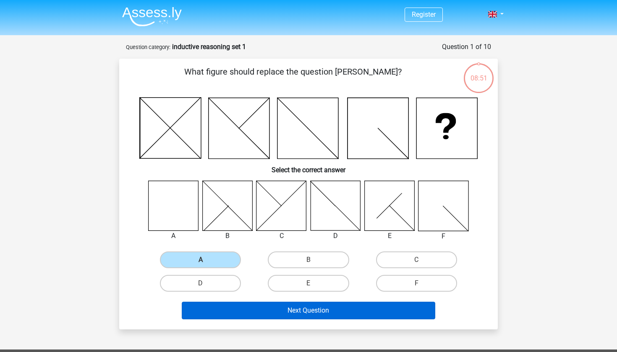  What do you see at coordinates (308, 167) in the screenshot?
I see `h6: Select the correct answer` at bounding box center [308, 167].